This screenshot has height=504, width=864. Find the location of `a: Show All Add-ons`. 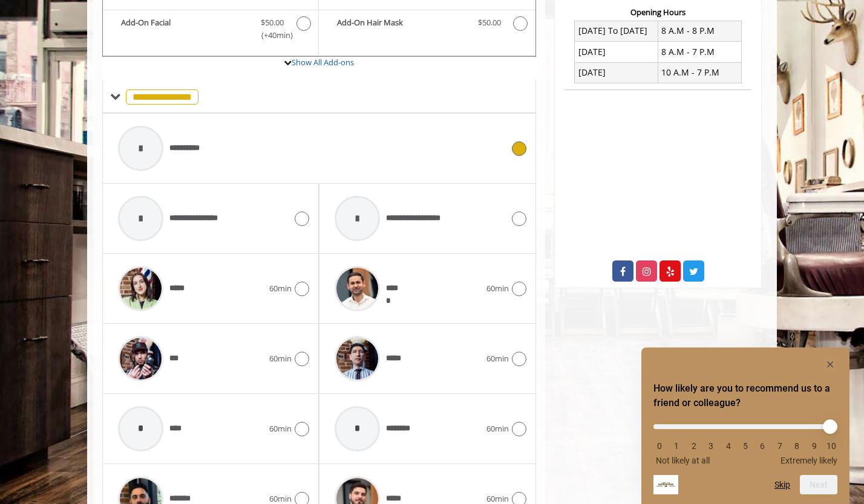

a: Show All Add-ons is located at coordinates (322, 62).